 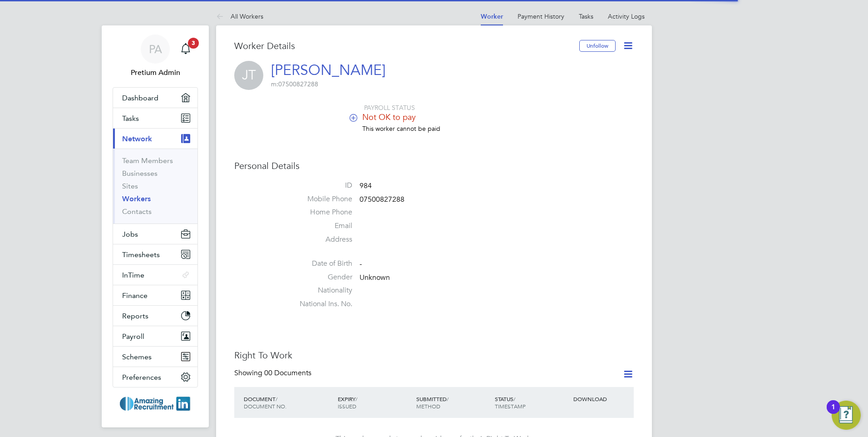 What do you see at coordinates (141, 254) in the screenshot?
I see `span: Timesheets` at bounding box center [141, 254].